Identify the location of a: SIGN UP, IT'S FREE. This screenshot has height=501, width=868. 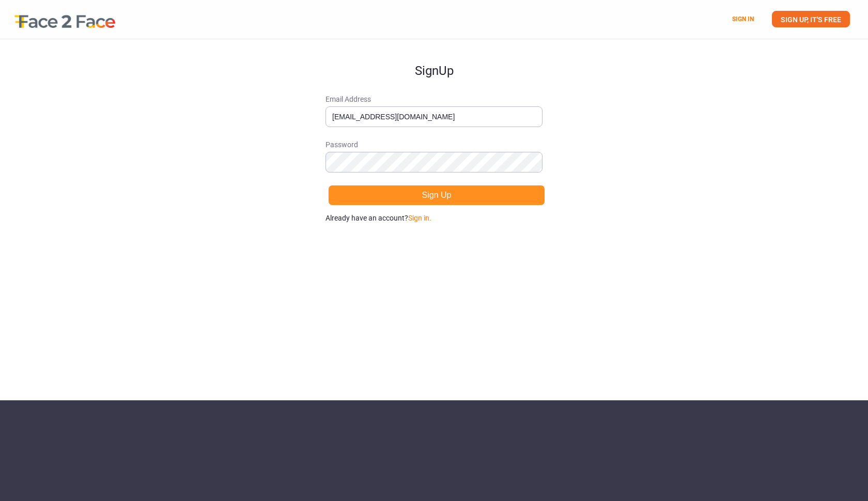
(810, 19).